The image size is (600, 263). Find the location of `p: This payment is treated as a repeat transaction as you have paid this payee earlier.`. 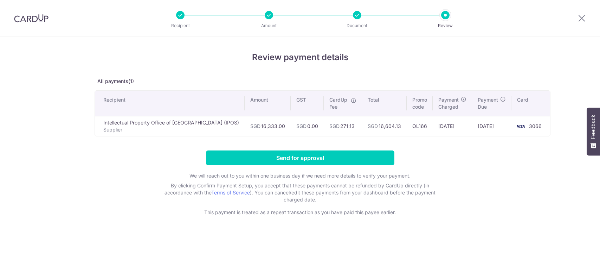

p: This payment is treated as a repeat transaction as you have paid this payee earlier. is located at coordinates (300, 212).